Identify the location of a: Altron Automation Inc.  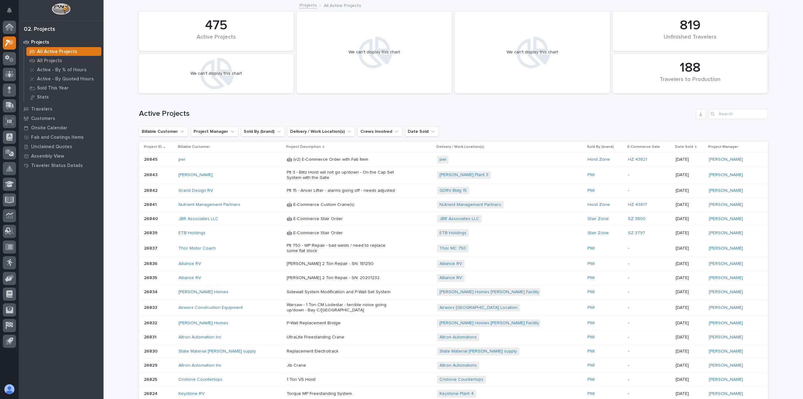
(200, 365).